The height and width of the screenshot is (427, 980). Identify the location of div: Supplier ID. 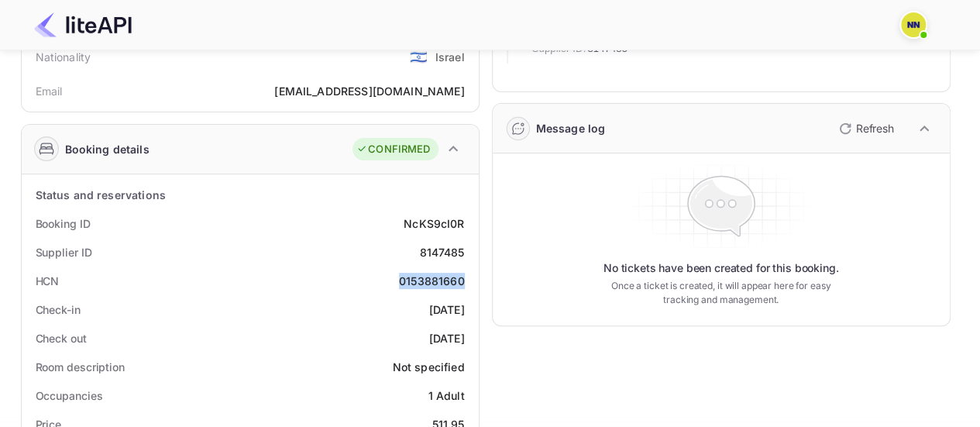
(63, 252).